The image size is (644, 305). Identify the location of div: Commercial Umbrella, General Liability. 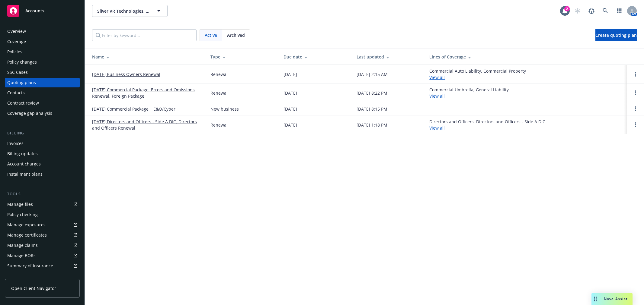
(469, 93).